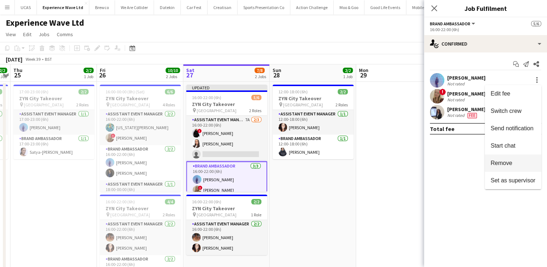 This screenshot has width=547, height=267. What do you see at coordinates (502, 163) in the screenshot?
I see `span: Remove` at bounding box center [502, 163].